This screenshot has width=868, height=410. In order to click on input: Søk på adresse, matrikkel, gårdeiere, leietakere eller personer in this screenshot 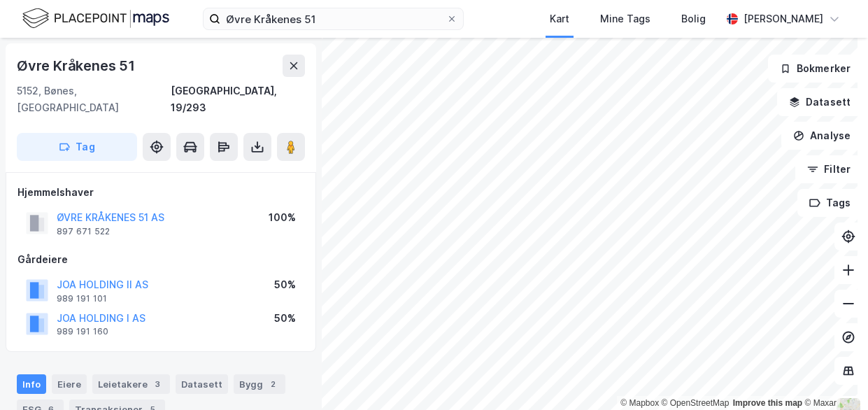, I will do `click(333, 19)`.